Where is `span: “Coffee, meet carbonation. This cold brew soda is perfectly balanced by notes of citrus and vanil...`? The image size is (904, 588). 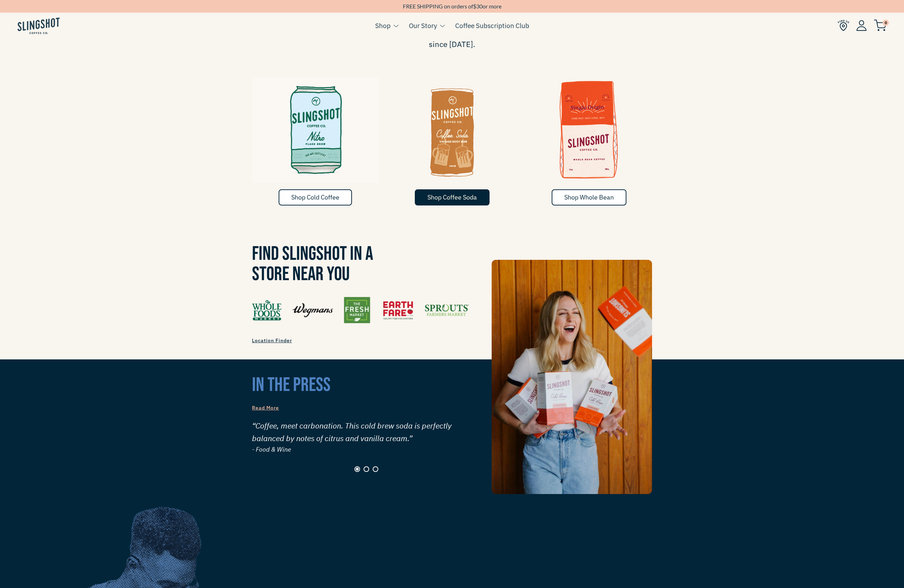 span: “Coffee, meet carbonation. This cold brew soda is perfectly balanced by notes of citrus and vanil... is located at coordinates (366, 433).